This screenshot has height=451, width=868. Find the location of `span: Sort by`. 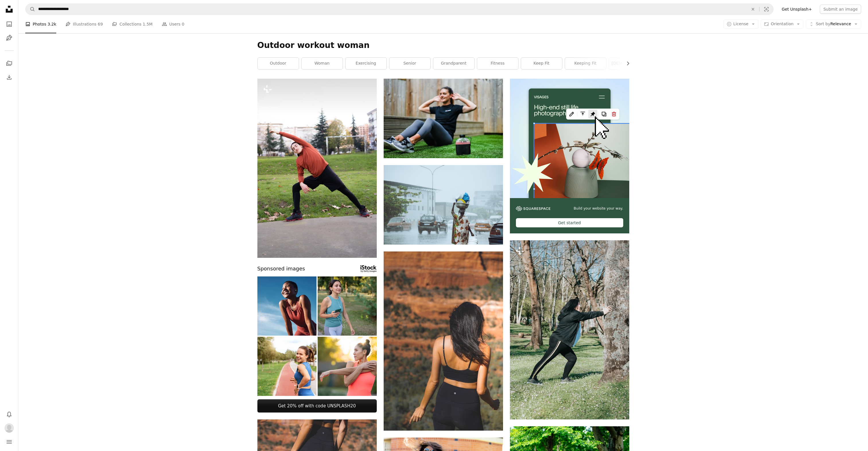

span: Sort by is located at coordinates (823, 24).